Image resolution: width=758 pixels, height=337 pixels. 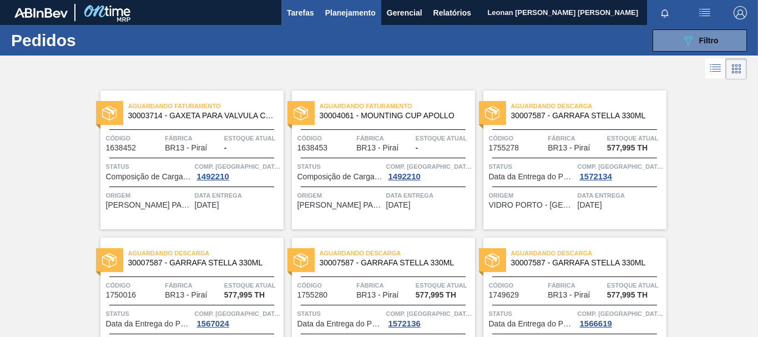 I want to click on div: 1566619, so click(x=596, y=323).